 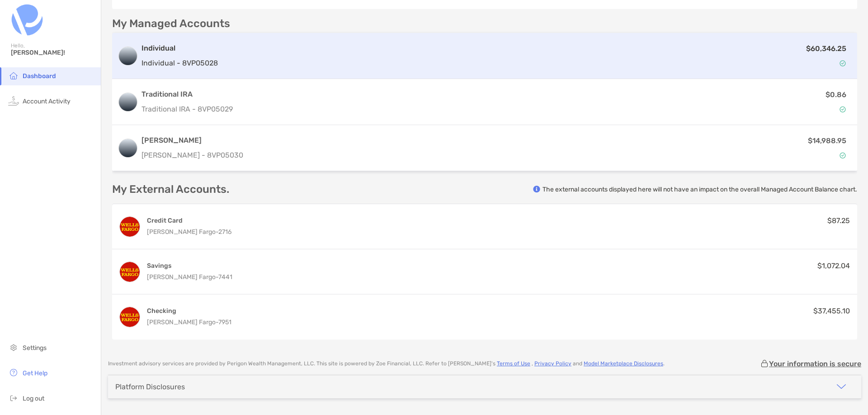 What do you see at coordinates (129, 272) in the screenshot?
I see `img: WAY2SAVE® SAVINGS ...7441` at bounding box center [129, 272].